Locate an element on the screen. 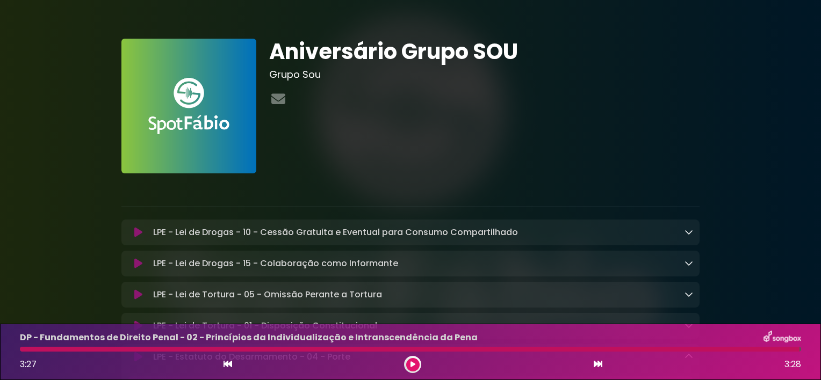  img: songbox-logo-white.png is located at coordinates (782, 338).